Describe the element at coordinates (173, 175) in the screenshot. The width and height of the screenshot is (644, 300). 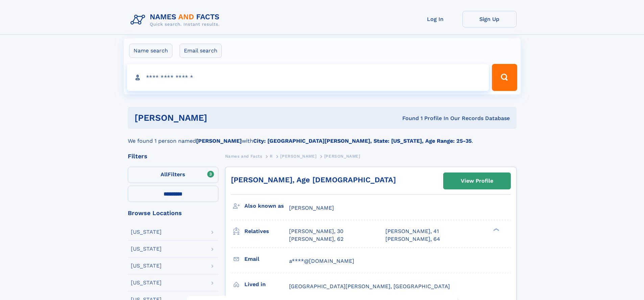
I see `label: Filters` at that location.